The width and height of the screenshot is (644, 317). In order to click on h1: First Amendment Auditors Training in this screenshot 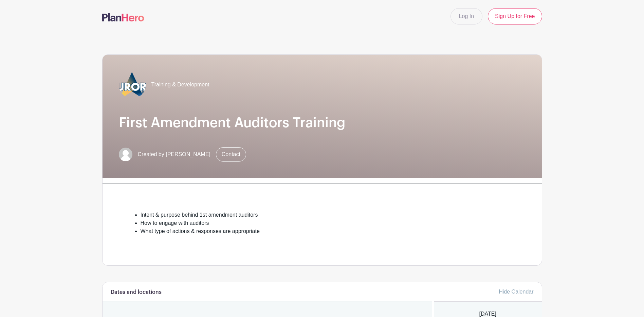, I will do `click(322, 123)`.